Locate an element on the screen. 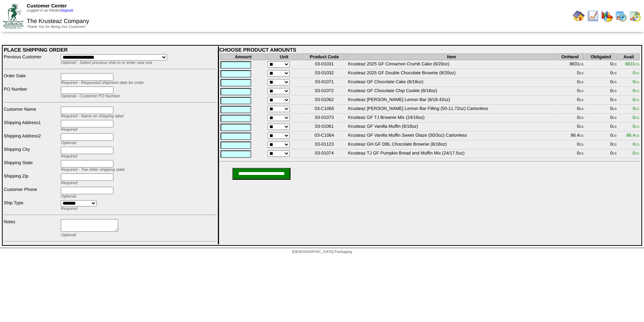  td: 03-01061 is located at coordinates (324, 127).